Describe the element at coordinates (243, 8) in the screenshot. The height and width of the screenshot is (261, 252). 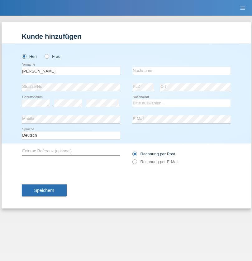
I see `i: menu` at that location.